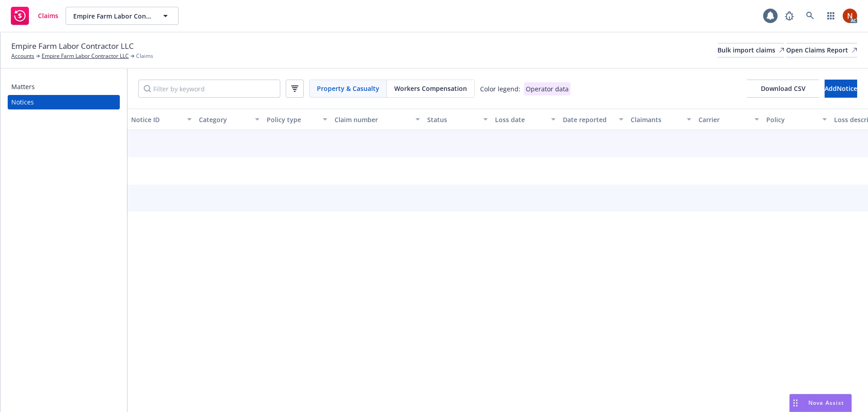 The width and height of the screenshot is (868, 412). Describe the element at coordinates (751, 50) in the screenshot. I see `a: Bulk import claims` at that location.